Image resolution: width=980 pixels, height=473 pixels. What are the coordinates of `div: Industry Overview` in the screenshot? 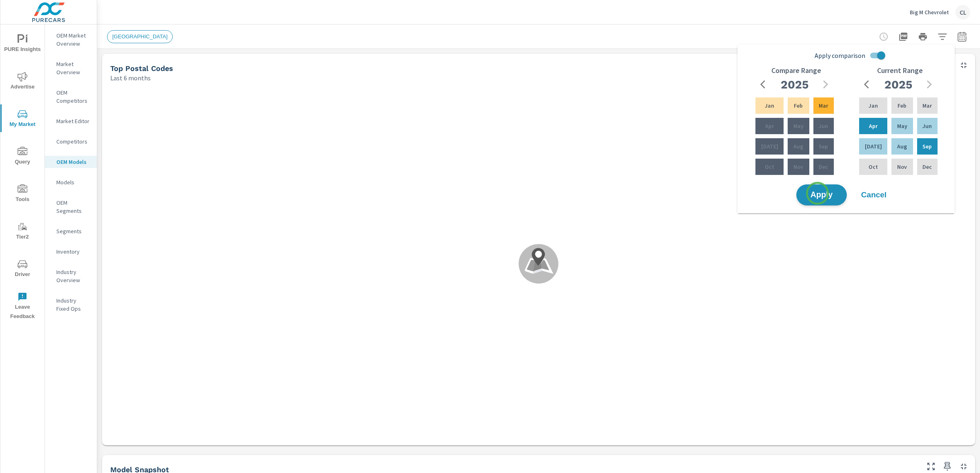 It's located at (70, 276).